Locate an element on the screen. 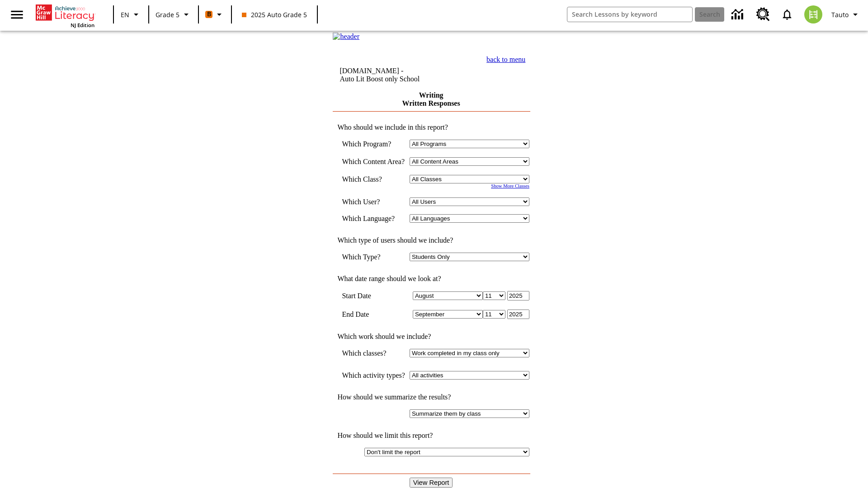  img: header is located at coordinates (346, 37).